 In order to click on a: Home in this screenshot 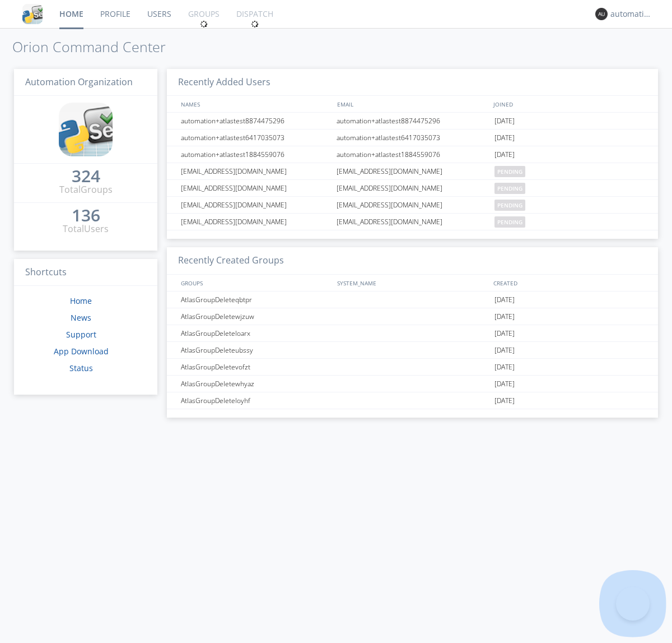, I will do `click(80, 300)`.